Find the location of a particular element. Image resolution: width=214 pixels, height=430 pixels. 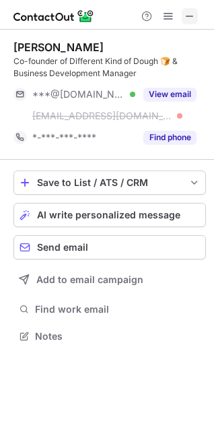

span: AI write personalized message is located at coordinates (108, 215).